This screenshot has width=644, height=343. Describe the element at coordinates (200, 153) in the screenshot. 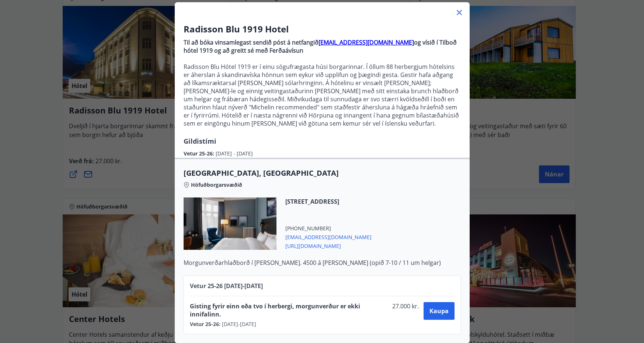

I see `span: Vetur 25-26 :` at that location.